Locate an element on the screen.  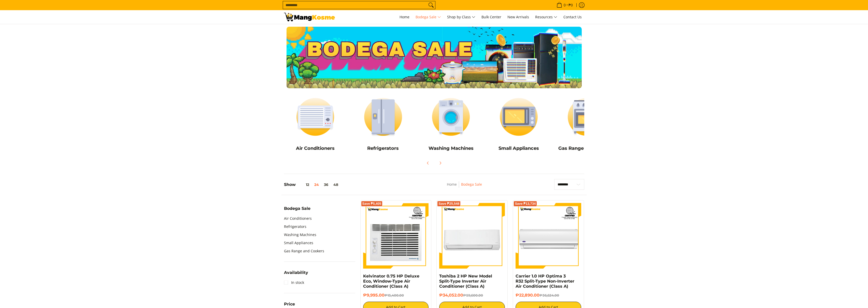
a: New Arrivals is located at coordinates (518, 17).